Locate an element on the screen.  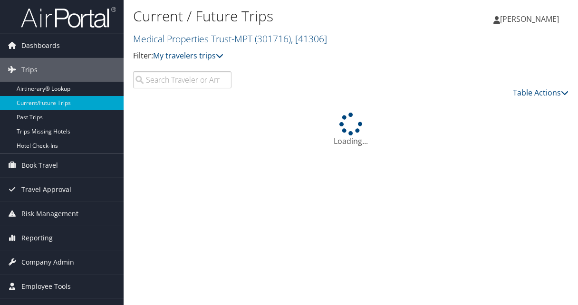
span: Company Admin is located at coordinates (48, 262).